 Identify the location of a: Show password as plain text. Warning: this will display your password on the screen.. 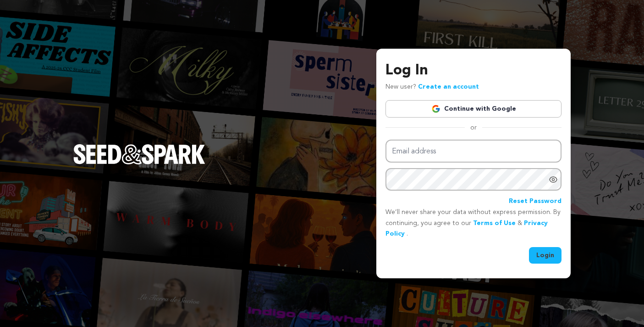
(553, 180).